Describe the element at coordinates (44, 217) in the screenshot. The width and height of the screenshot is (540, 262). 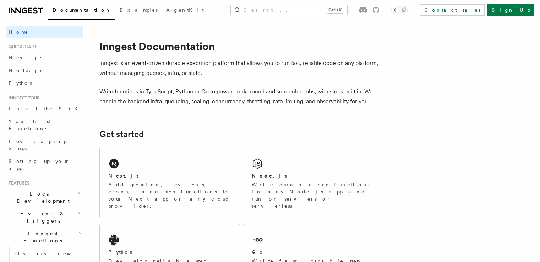
I see `button: Events & Triggers` at that location.